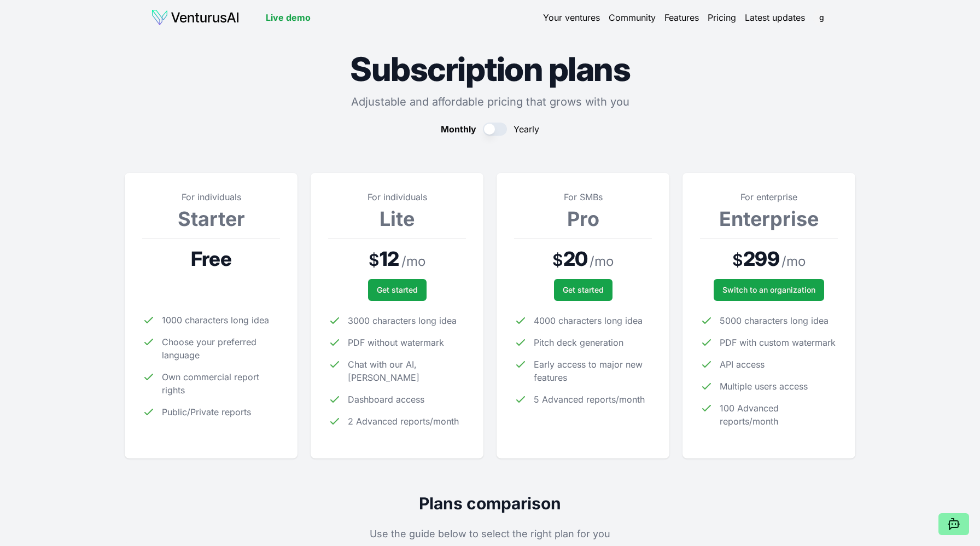  What do you see at coordinates (572, 18) in the screenshot?
I see `a: Your ventures` at bounding box center [572, 18].